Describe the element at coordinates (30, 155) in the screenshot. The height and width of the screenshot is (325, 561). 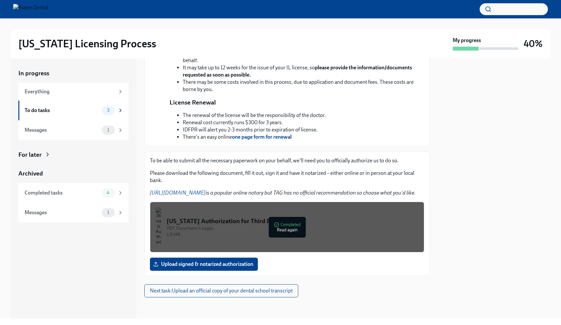
I see `div: For later` at that location.